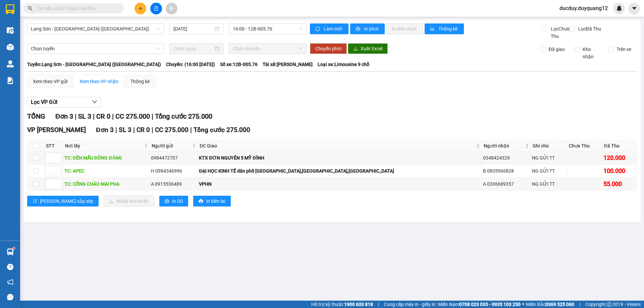 This screenshot has width=644, height=308. Describe the element at coordinates (140, 8) in the screenshot. I see `button: plus` at that location.